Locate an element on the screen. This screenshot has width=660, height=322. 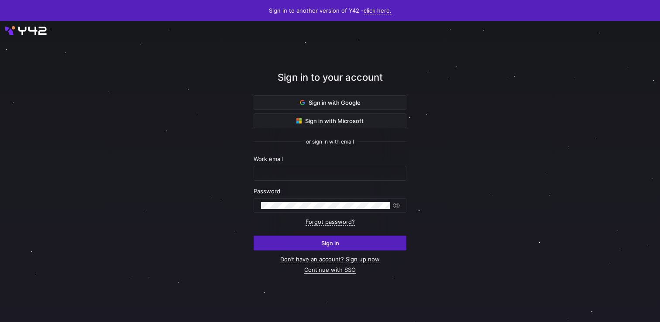
button: Sign in with Google is located at coordinates (330, 103).